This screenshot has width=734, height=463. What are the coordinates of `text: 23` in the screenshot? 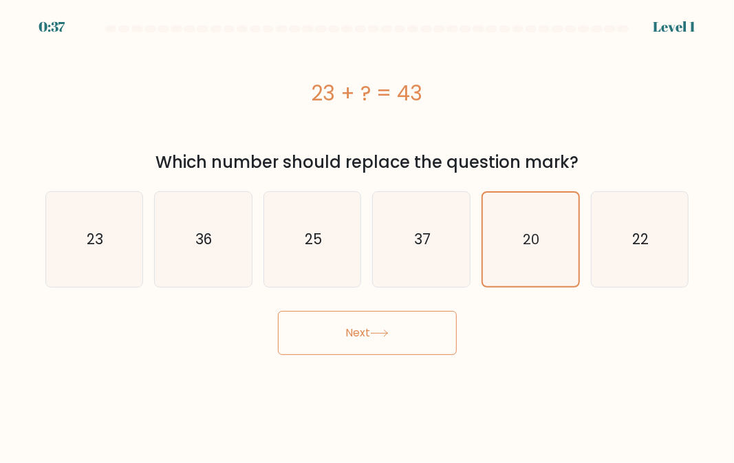 It's located at (95, 239).